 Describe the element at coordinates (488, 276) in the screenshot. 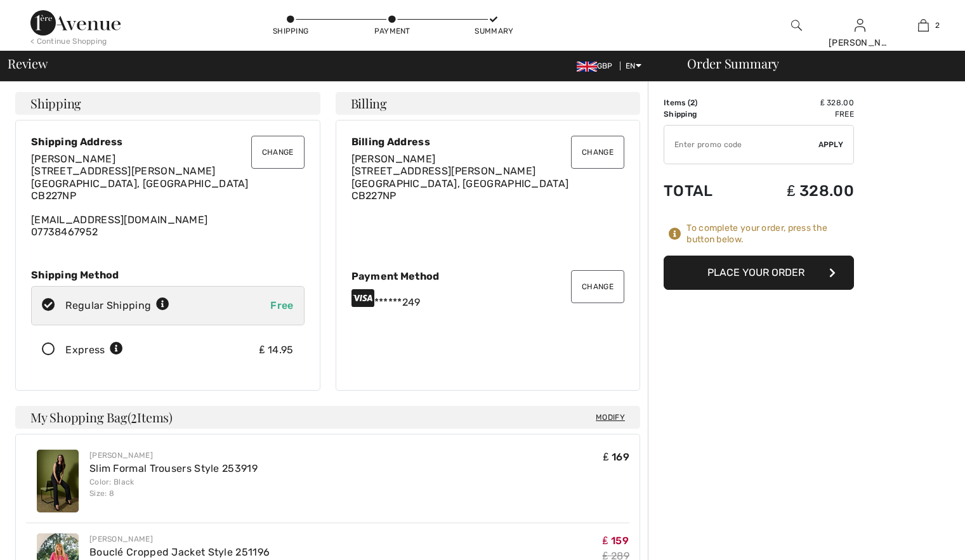

I see `div: Payment Method` at that location.